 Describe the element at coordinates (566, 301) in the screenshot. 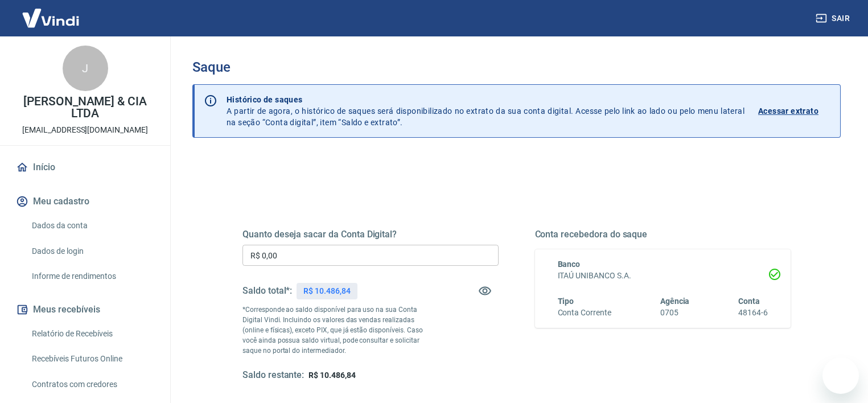

I see `span: Tipo` at that location.